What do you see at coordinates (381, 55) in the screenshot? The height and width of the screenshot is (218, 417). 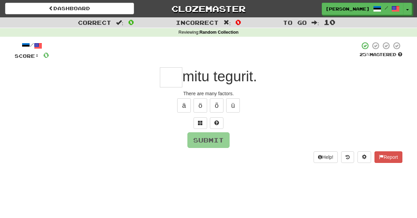 I see `div: Mastered` at bounding box center [381, 55].